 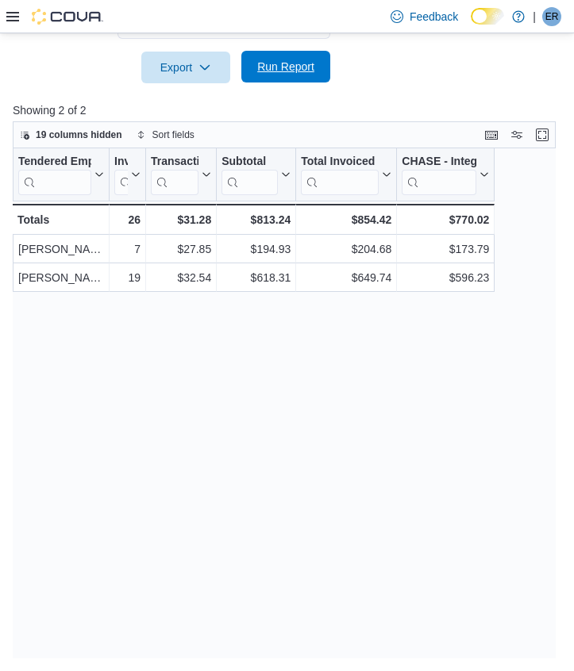 What do you see at coordinates (491, 135) in the screenshot?
I see `button: Keyboard shortcuts` at bounding box center [491, 135].